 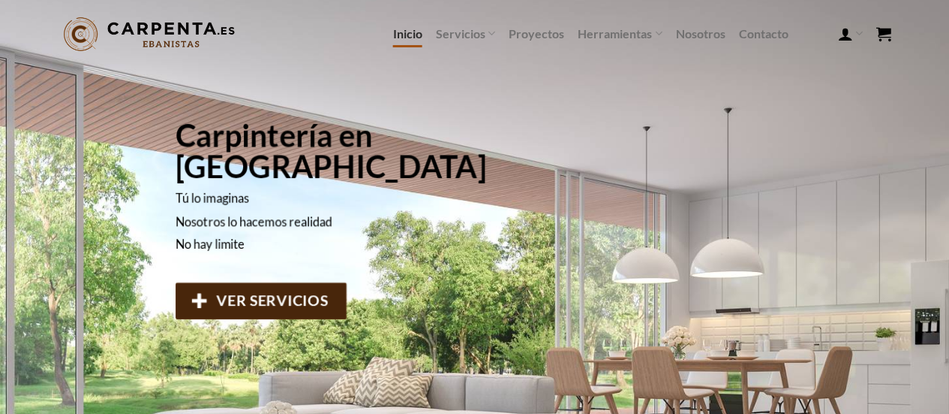 I want to click on a: Contacto, so click(x=763, y=34).